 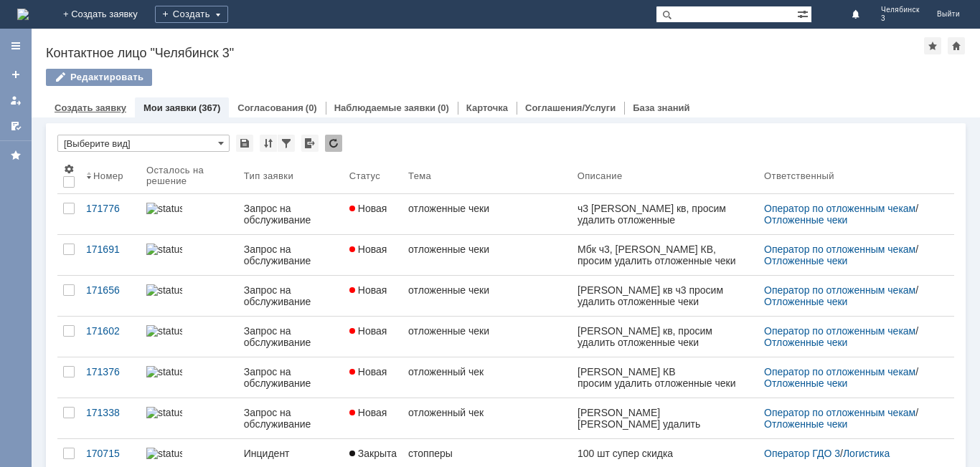 I want to click on a: База знаний, so click(x=660, y=108).